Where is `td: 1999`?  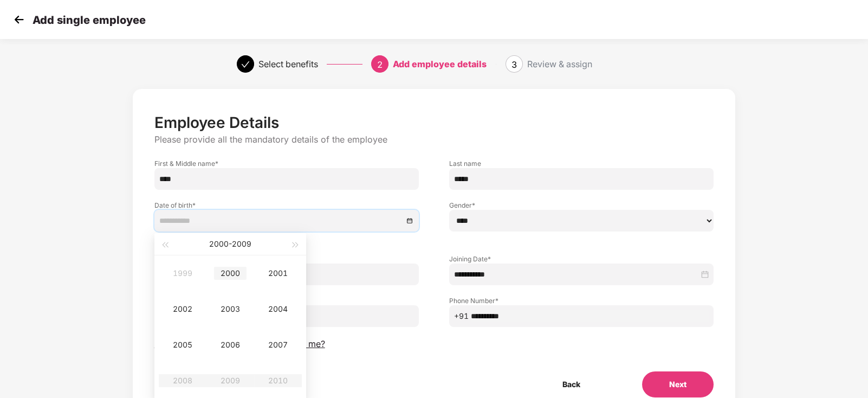
td: 1999 is located at coordinates (183, 273).